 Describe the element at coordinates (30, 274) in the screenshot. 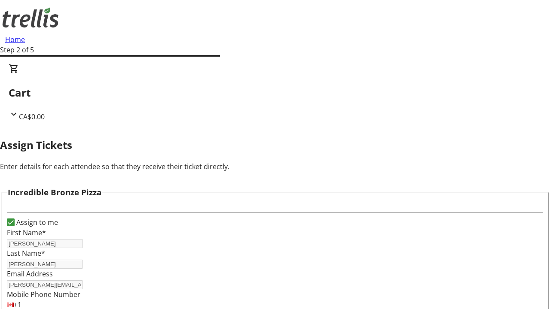

I see `label: Email Address` at that location.